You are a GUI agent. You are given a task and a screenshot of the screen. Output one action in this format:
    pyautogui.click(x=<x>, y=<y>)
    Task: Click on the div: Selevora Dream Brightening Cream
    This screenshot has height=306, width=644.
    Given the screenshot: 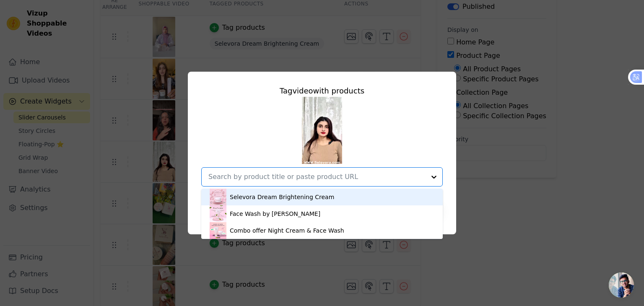 What is the action you would take?
    pyautogui.click(x=282, y=197)
    